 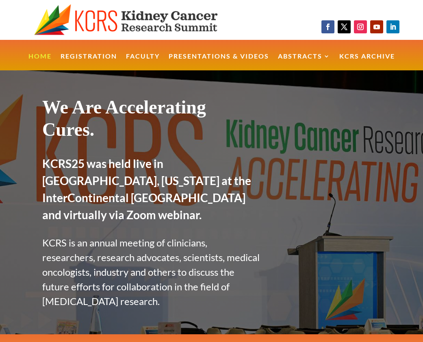 I want to click on a: Registration, so click(x=89, y=62).